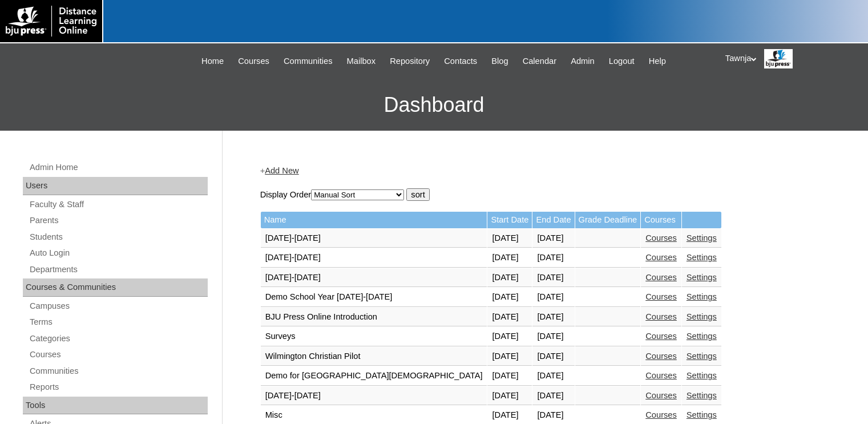 This screenshot has height=424, width=868. What do you see at coordinates (553, 220) in the screenshot?
I see `td: End Date` at bounding box center [553, 220].